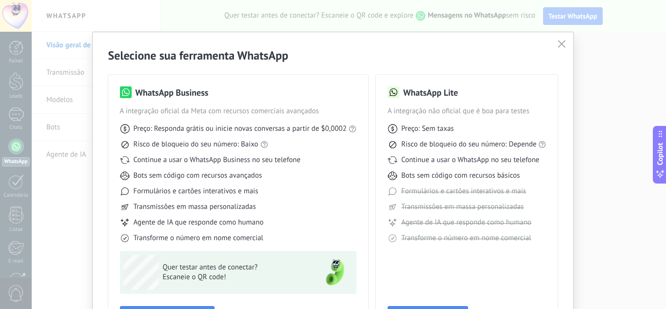 The height and width of the screenshot is (309, 666). Describe the element at coordinates (198, 176) in the screenshot. I see `span: Bots sem código com recursos avançados` at that location.